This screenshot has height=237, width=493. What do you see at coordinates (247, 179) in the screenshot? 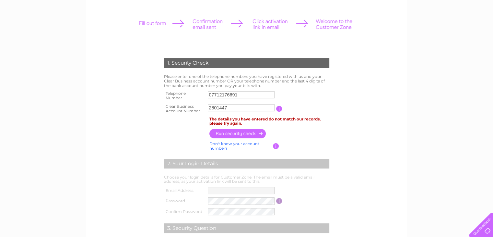
I see `td: Choose your login details for Customer Zone. The email must be a valid email address, as your act...` at bounding box center [247, 179].